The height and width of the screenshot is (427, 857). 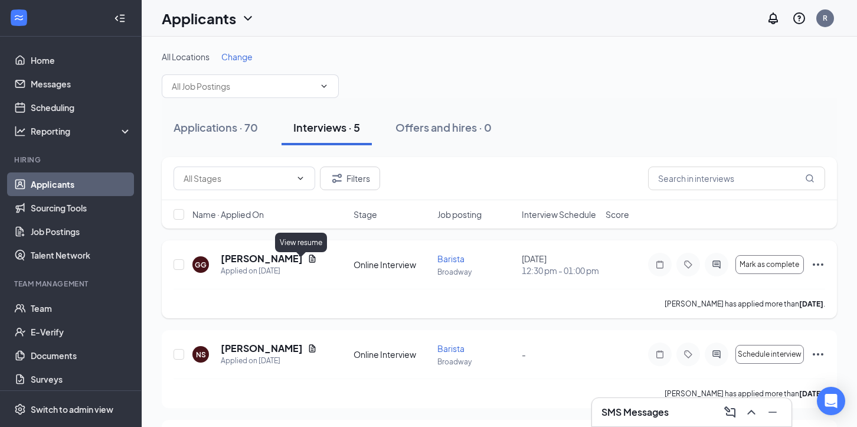 What do you see at coordinates (773, 18) in the screenshot?
I see `svg: Notifications` at bounding box center [773, 18].